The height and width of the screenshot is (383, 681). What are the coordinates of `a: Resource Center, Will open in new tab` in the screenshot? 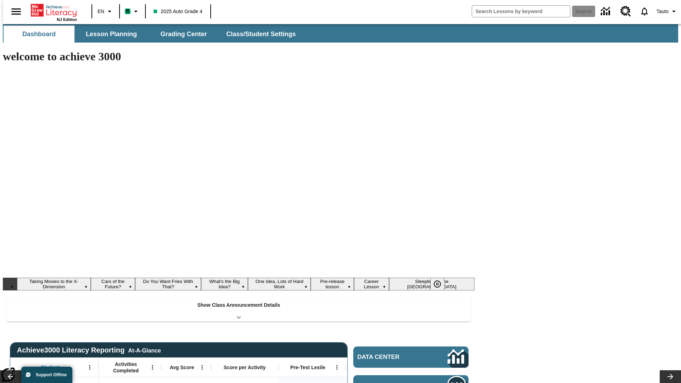 It's located at (626, 11).